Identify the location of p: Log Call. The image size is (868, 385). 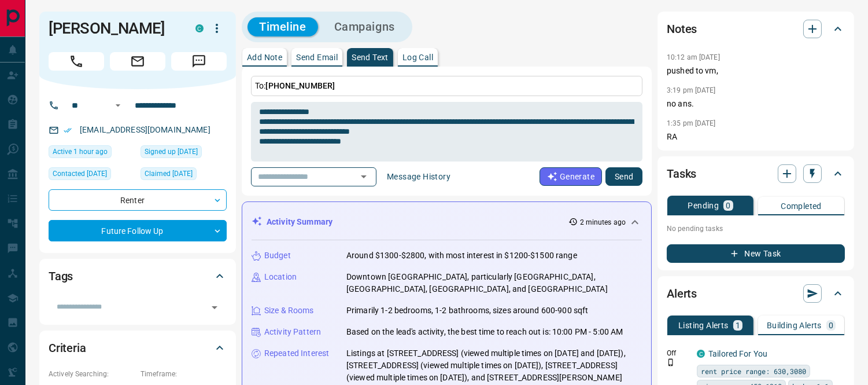
(418, 58).